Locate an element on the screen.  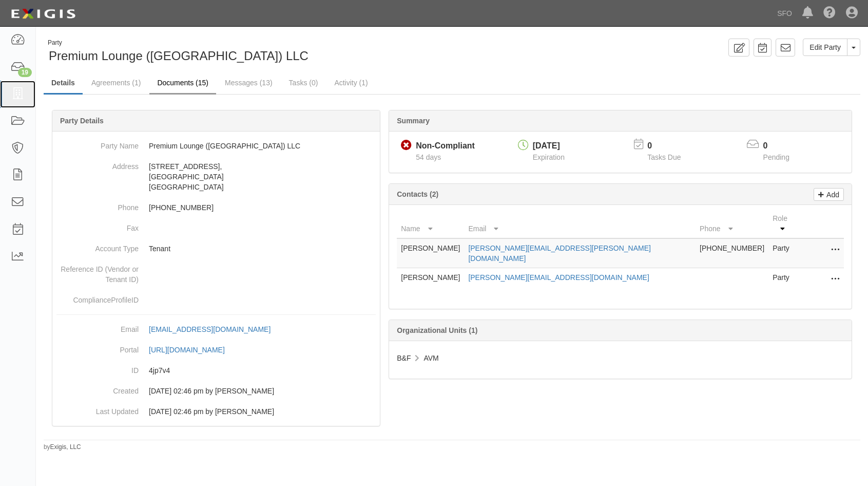
a: Agreements (1) is located at coordinates (116, 83).